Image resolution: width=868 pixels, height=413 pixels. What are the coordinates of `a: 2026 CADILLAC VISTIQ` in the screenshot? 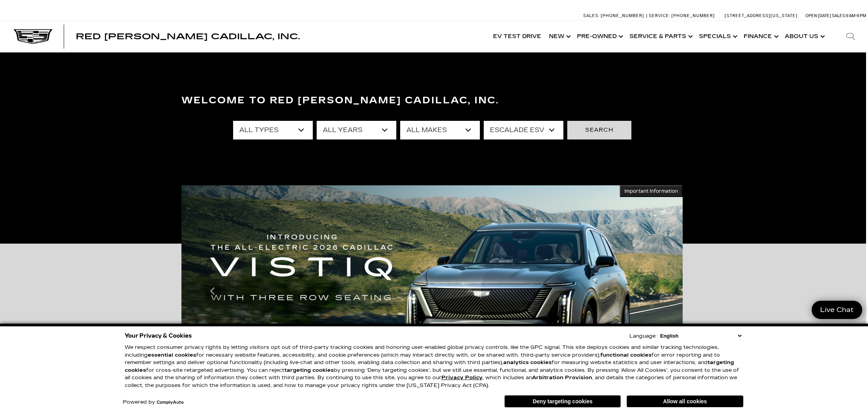 It's located at (432, 291).